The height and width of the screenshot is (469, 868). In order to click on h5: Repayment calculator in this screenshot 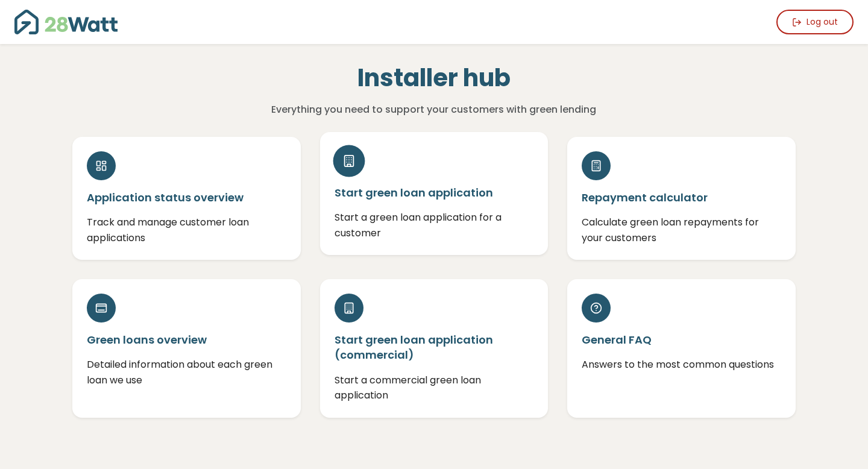, I will do `click(681, 197)`.